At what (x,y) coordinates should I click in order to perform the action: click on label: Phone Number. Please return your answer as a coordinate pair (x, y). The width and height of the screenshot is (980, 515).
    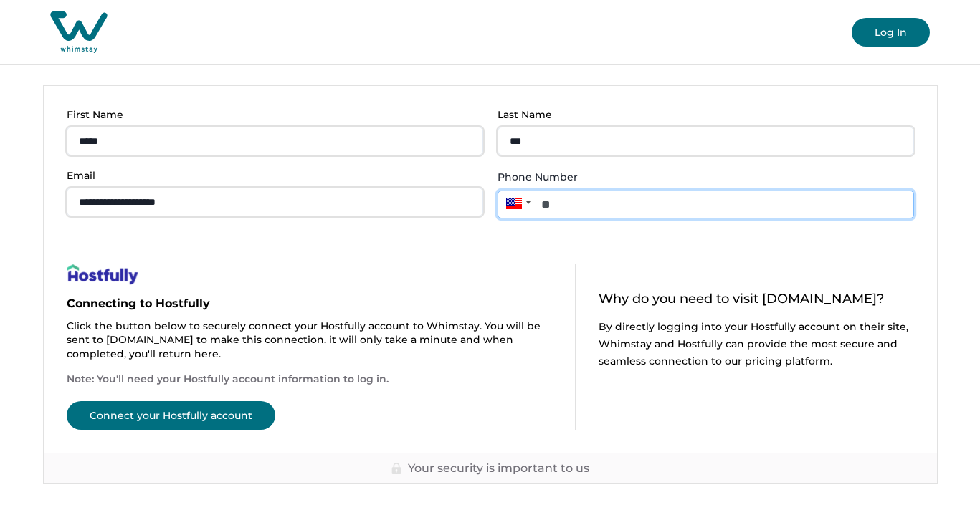
    Looking at the image, I should click on (702, 177).